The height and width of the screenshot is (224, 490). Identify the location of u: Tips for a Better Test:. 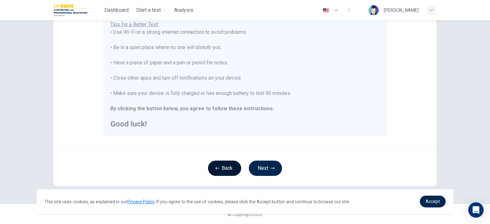
(135, 24).